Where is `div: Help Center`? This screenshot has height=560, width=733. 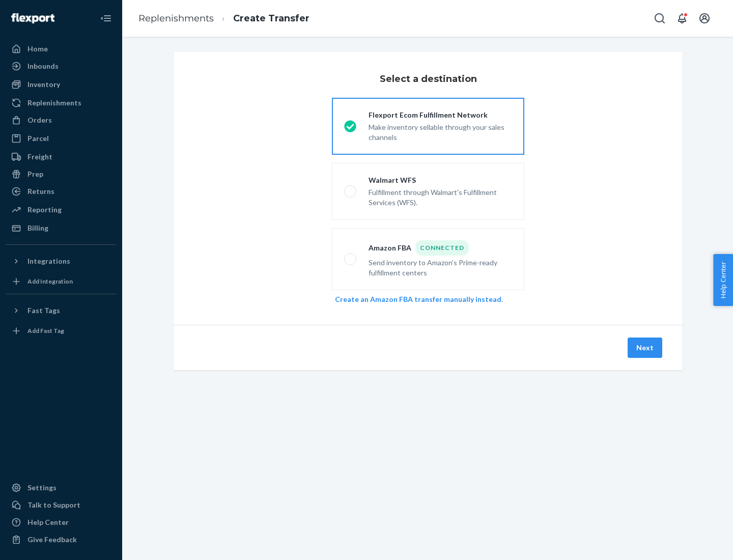
div: Help Center is located at coordinates (47, 522).